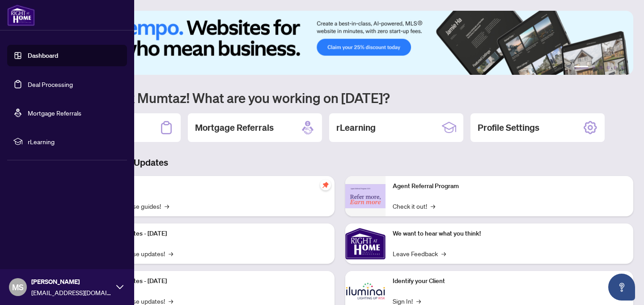 The width and height of the screenshot is (644, 305). I want to click on span: rLearning, so click(74, 141).